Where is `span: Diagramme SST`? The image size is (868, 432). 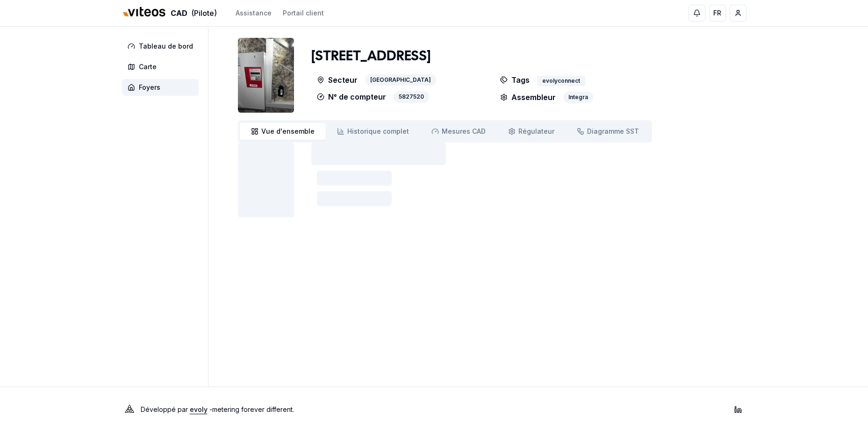 span: Diagramme SST is located at coordinates (613, 132).